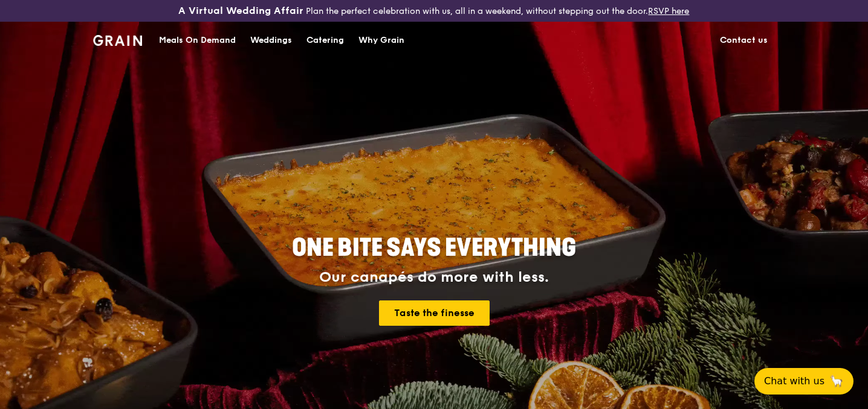  What do you see at coordinates (381, 41) in the screenshot?
I see `a: Why Grain` at bounding box center [381, 41].